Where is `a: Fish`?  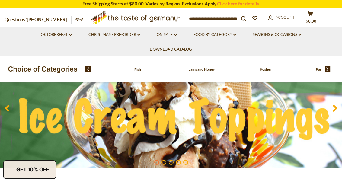
a: Fish is located at coordinates (138, 69).